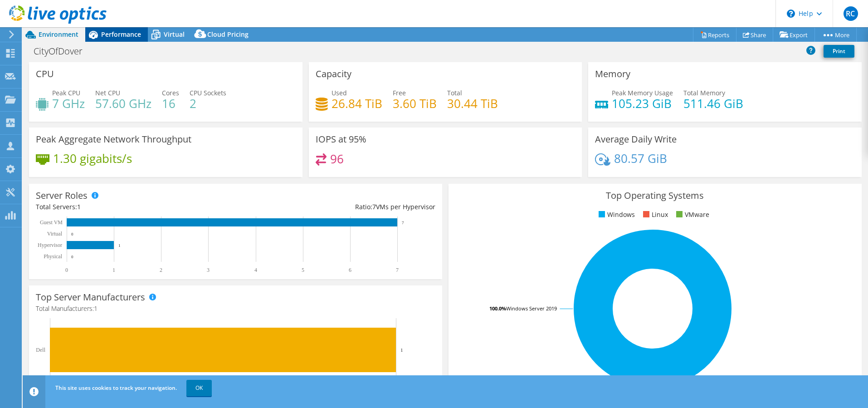 This screenshot has width=868, height=408. Describe the element at coordinates (68, 104) in the screenshot. I see `h4: 7 GHz` at that location.